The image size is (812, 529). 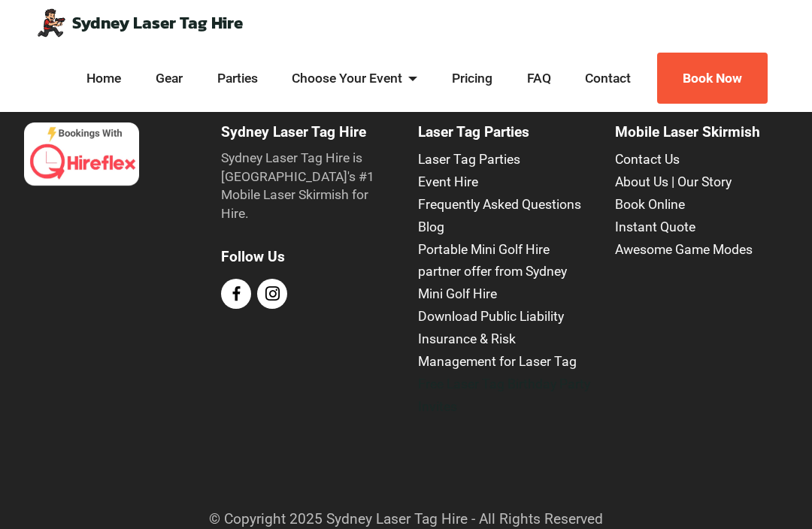 What do you see at coordinates (503, 395) in the screenshot?
I see `a: Free Laser Tag Birthday Party Invites` at bounding box center [503, 395].